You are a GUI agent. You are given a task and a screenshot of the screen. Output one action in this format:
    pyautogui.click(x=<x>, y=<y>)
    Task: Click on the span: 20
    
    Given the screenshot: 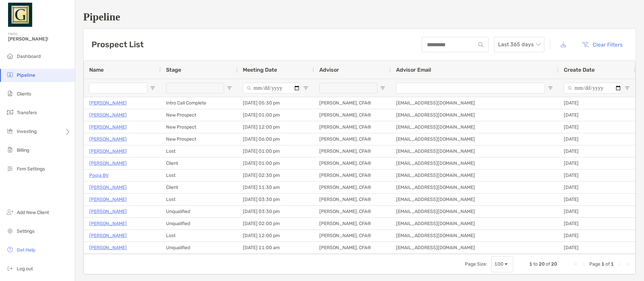 What is the action you would take?
    pyautogui.click(x=542, y=264)
    